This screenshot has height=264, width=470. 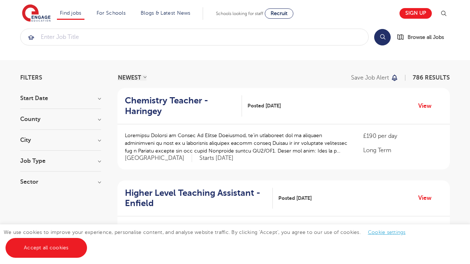 What do you see at coordinates (431, 78) in the screenshot?
I see `span: 786 RESULTS` at bounding box center [431, 78].